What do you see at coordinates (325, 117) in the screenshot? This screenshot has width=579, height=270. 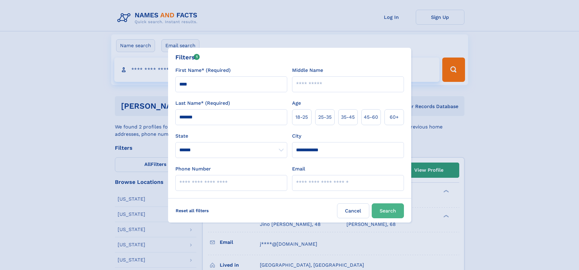 I see `span: 25‑35` at bounding box center [325, 117].